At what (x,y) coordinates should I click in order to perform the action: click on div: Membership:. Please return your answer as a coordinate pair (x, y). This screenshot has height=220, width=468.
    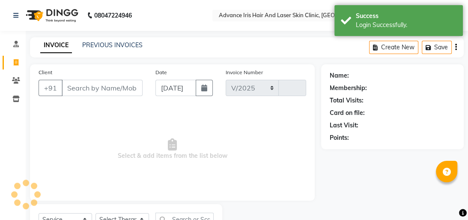
    Looking at the image, I should click on (348, 88).